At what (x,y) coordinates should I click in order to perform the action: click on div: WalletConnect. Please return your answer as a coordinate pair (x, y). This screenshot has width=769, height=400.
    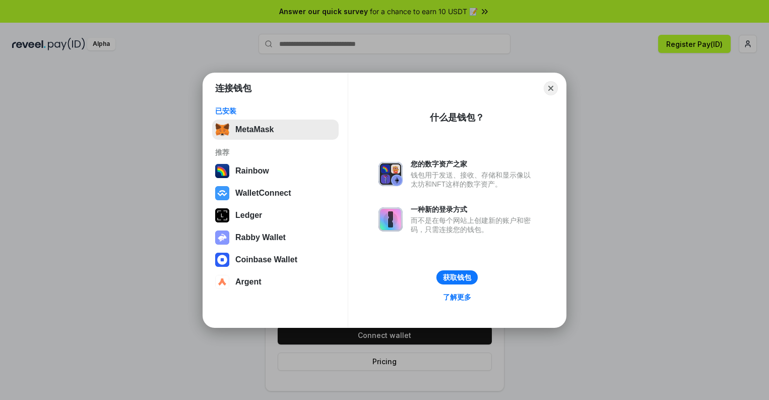
    Looking at the image, I should click on (263, 193).